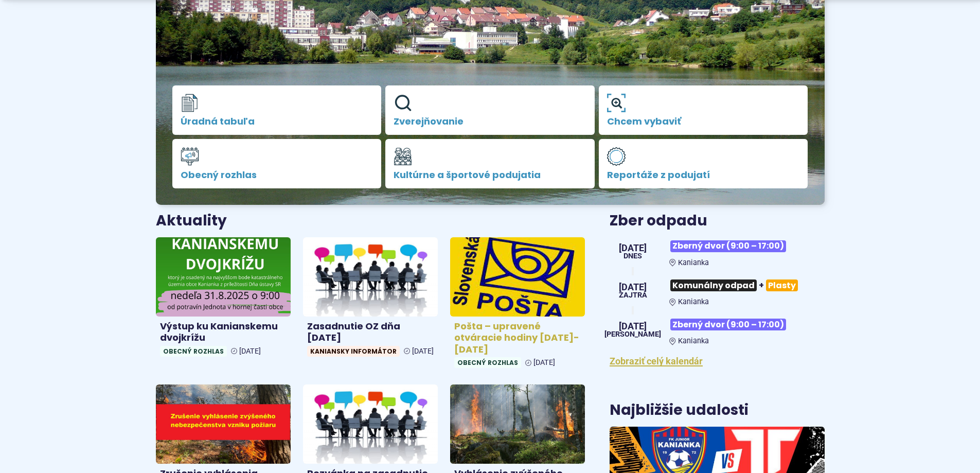 This screenshot has width=980, height=473. Describe the element at coordinates (703, 110) in the screenshot. I see `a: Chcem vybaviť` at that location.